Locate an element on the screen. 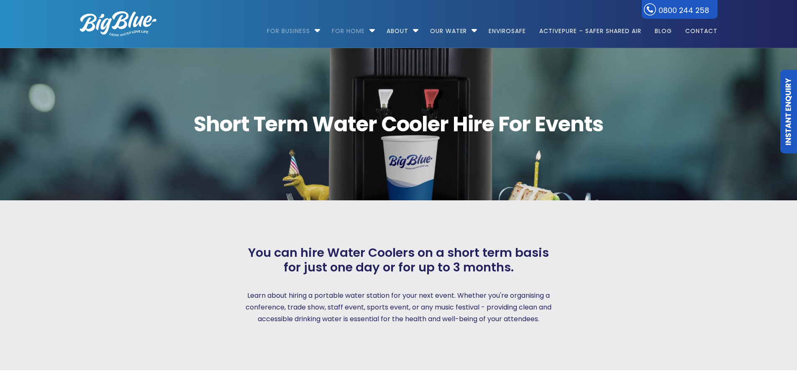 This screenshot has width=797, height=381. a: logo is located at coordinates (118, 24).